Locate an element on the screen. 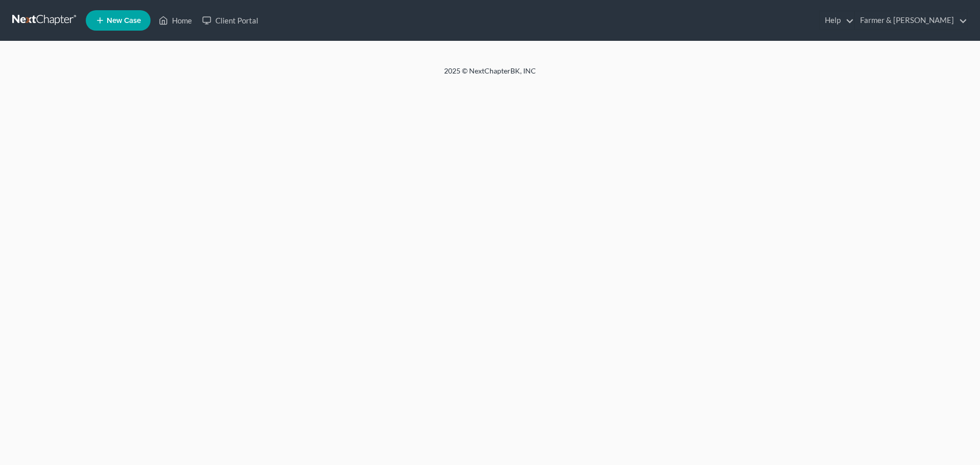  new-legal-case-button: New Case is located at coordinates (118, 20).